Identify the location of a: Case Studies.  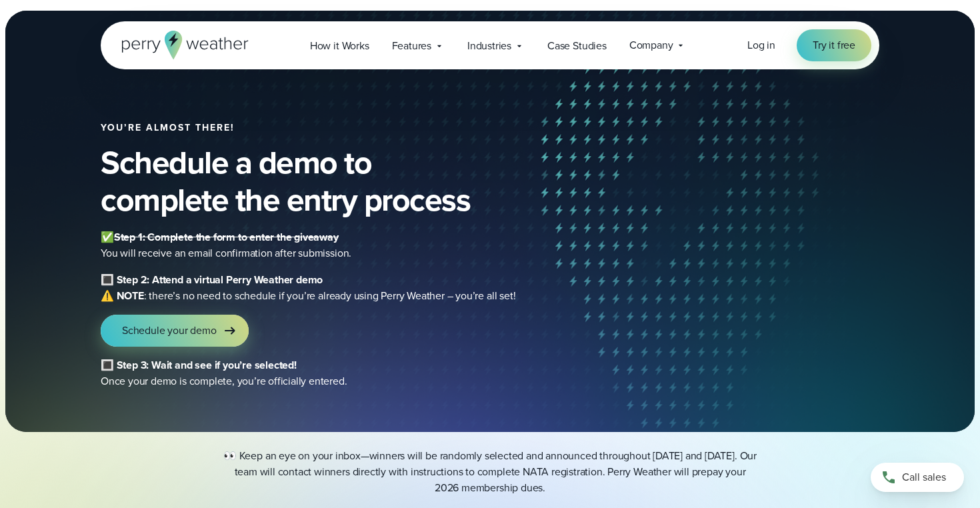
(577, 45).